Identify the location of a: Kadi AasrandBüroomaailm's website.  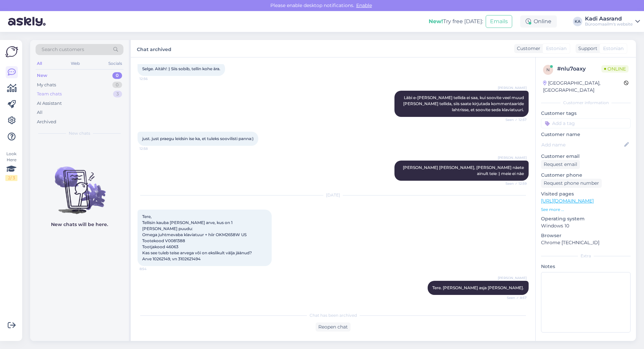
(613, 21).